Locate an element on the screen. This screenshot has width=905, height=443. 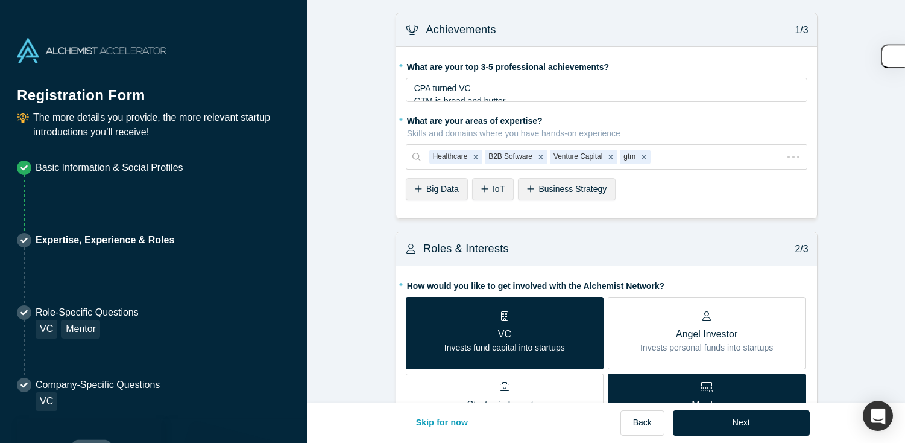
div: Remove B2B Software is located at coordinates (541, 157).